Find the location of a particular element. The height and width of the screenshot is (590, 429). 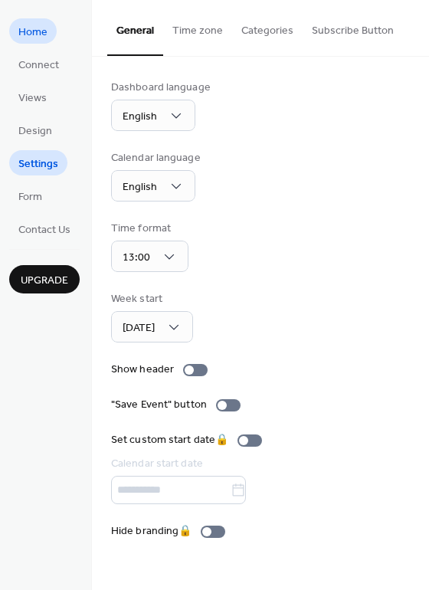

button: Upgrade is located at coordinates (44, 279).